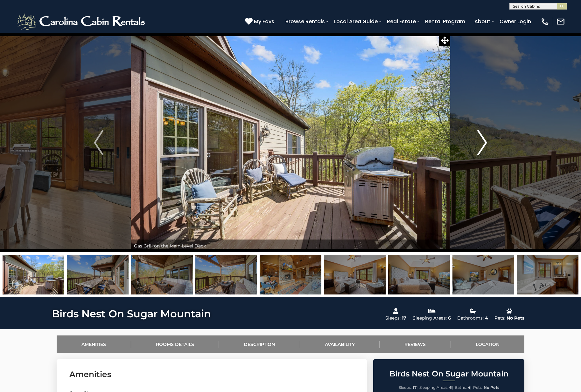  I want to click on a: Reviews, so click(415, 344).